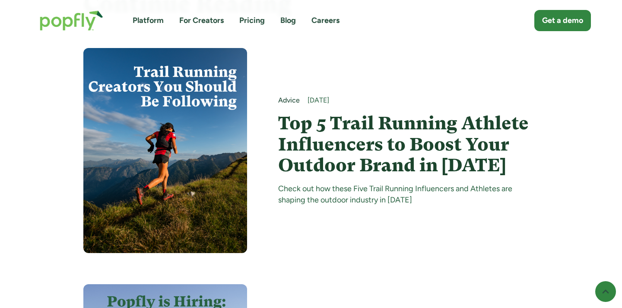  I want to click on a: home, so click(71, 20).